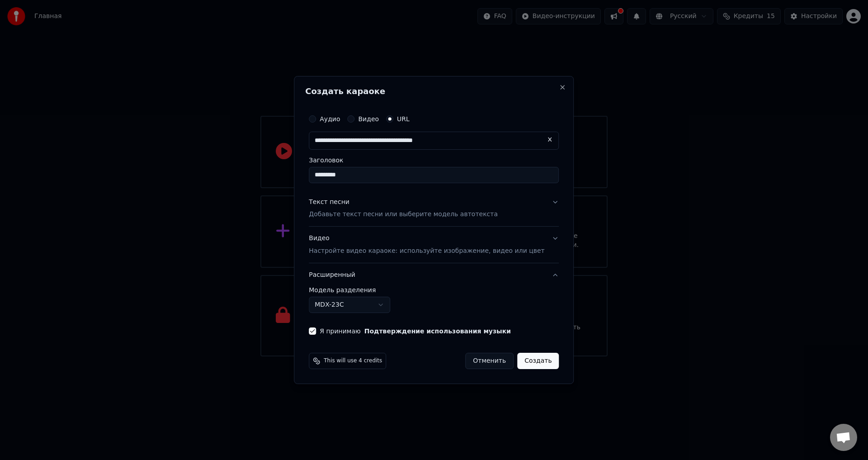 This screenshot has width=868, height=460. I want to click on button: Текст песниДобавьте текст песни или выберите модель автотекста, so click(434, 208).